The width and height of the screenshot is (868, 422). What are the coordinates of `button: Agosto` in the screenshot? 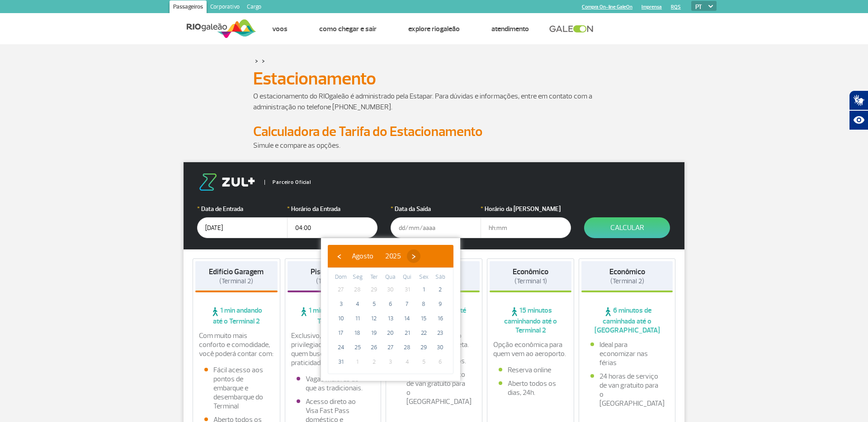 It's located at (362, 256).